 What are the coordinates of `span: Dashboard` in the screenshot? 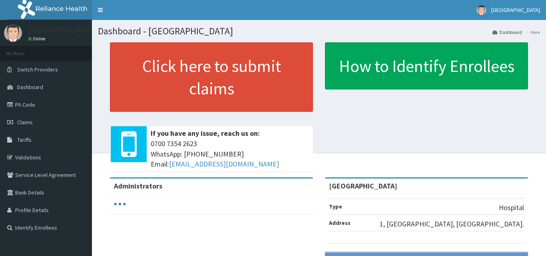 It's located at (30, 87).